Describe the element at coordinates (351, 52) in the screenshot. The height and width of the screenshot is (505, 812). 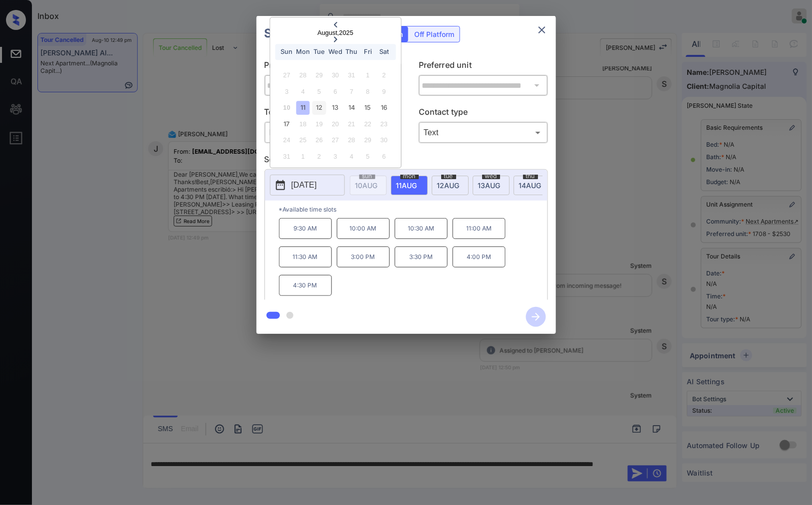
I see `div: Thu` at that location.